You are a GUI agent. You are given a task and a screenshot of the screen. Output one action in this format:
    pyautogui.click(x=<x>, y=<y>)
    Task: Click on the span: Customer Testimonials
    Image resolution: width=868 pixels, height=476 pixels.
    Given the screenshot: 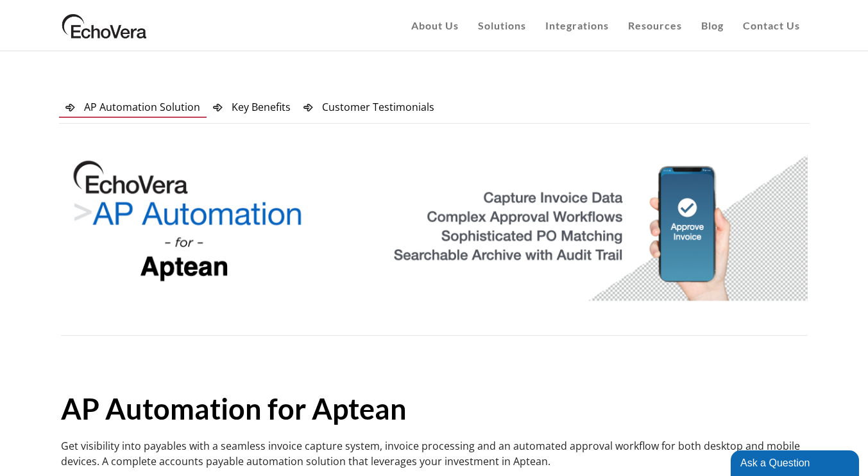 What is the action you would take?
    pyautogui.click(x=378, y=107)
    